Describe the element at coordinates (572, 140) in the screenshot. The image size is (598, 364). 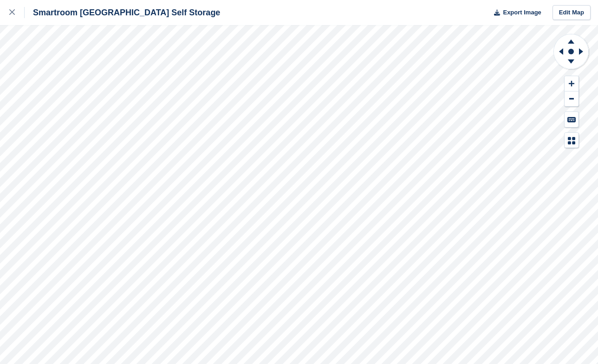
I see `button: Map Legend` at that location.